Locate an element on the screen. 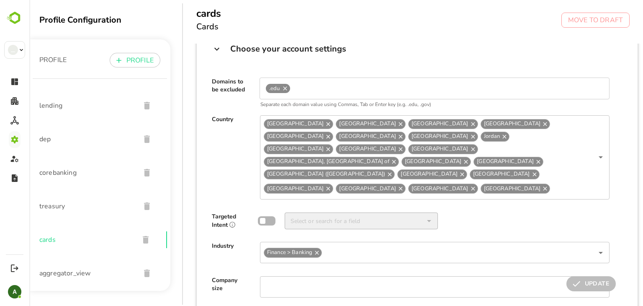 The width and height of the screenshot is (643, 306). button: MOVE TO DRAFT is located at coordinates (566, 20).